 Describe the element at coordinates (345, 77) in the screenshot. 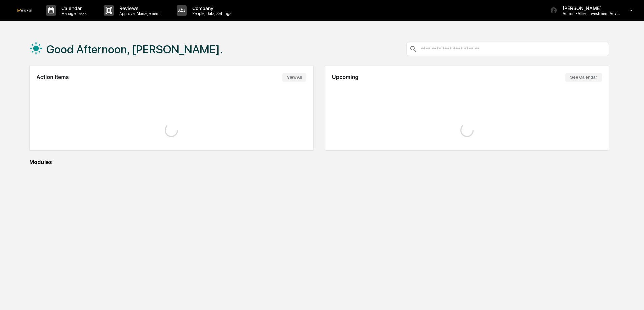

I see `h2: Upcoming` at that location.